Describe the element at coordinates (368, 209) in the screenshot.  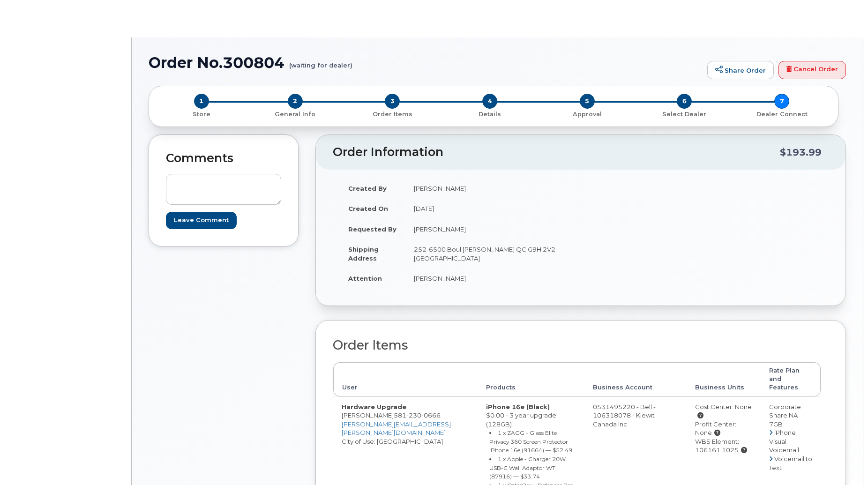
I see `strong: Created On` at that location.